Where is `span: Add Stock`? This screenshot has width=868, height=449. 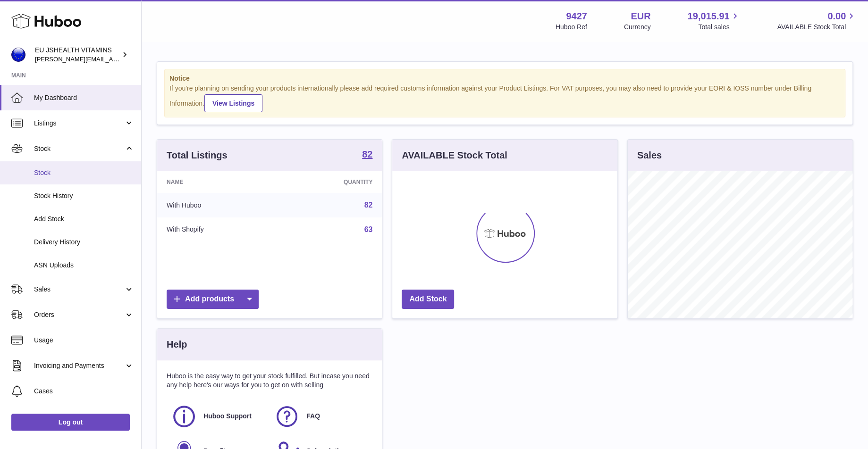 span: Add Stock is located at coordinates (84, 219).